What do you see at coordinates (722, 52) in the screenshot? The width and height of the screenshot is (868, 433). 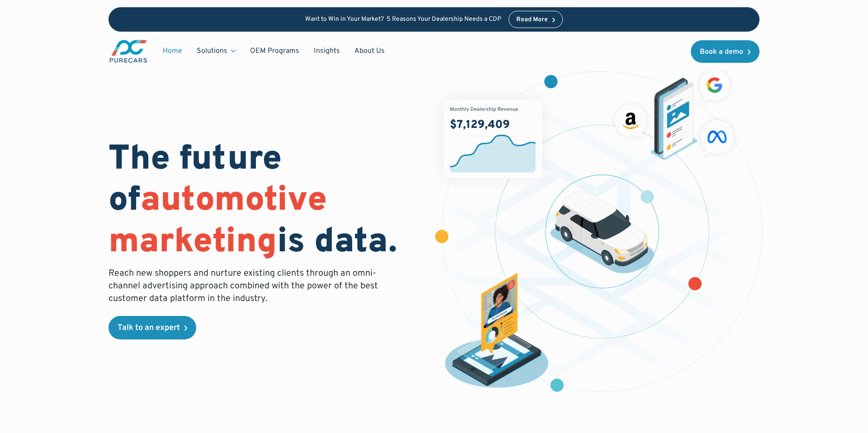 I see `div: Book a demo` at bounding box center [722, 52].